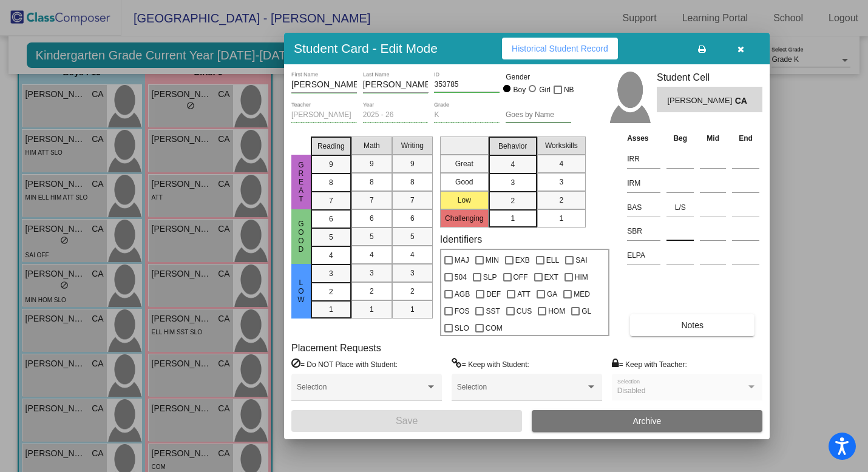 The image size is (868, 472). I want to click on span: OFF, so click(521, 277).